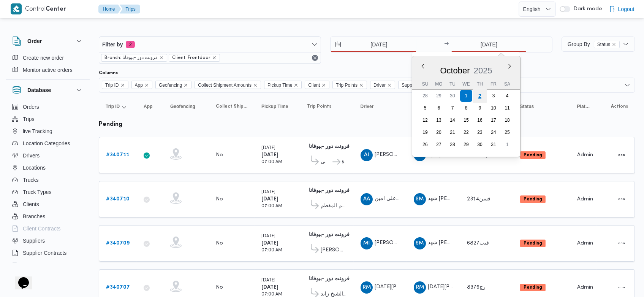  Describe the element at coordinates (476, 287) in the screenshot. I see `span: رج8376` at that location.